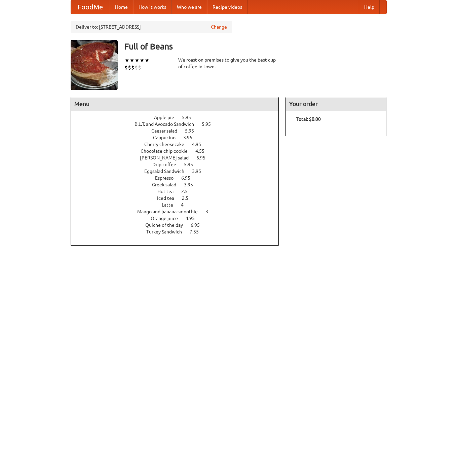 The height and width of the screenshot is (476, 457). I want to click on a: Change, so click(219, 27).